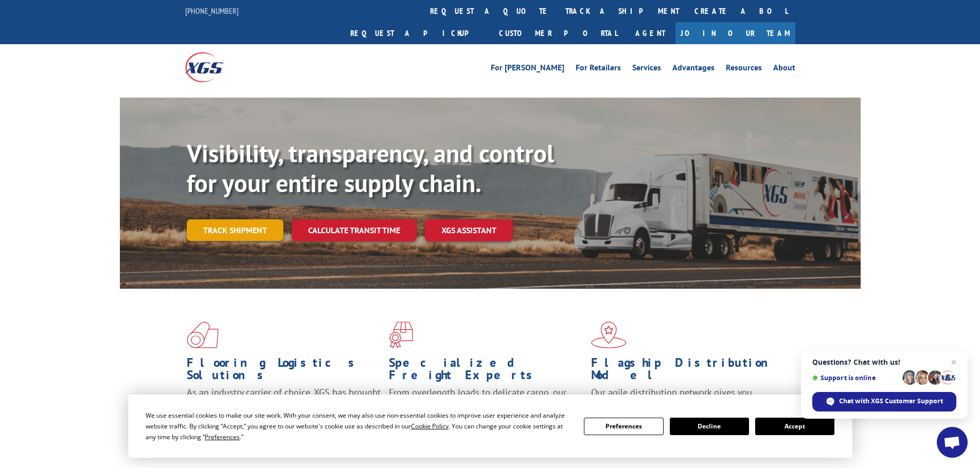 The height and width of the screenshot is (468, 980). Describe the element at coordinates (486, 409) in the screenshot. I see `p: From overlength loads to delicate cargo, our experienced staff knows the best way to move your fr...` at that location.